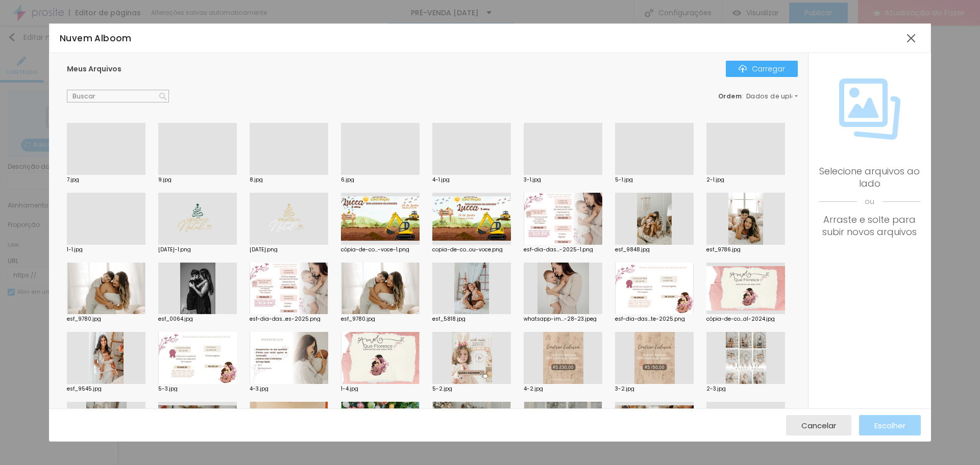  Describe the element at coordinates (869, 202) in the screenshot. I see `font: ou` at that location.